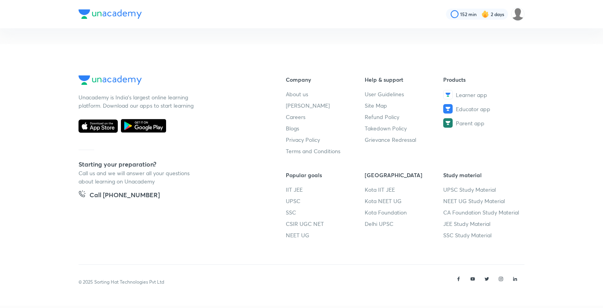 This screenshot has width=603, height=308. What do you see at coordinates (404, 117) in the screenshot?
I see `a: Refund Policy` at bounding box center [404, 117].